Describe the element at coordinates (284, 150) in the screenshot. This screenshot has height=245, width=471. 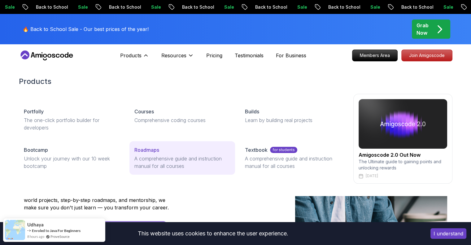
I see `p: for students` at that location.